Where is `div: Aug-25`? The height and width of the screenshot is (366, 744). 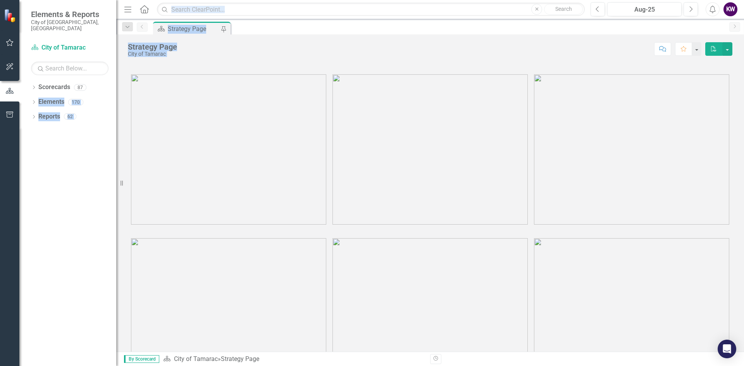
div: Aug-25 is located at coordinates (644, 10).